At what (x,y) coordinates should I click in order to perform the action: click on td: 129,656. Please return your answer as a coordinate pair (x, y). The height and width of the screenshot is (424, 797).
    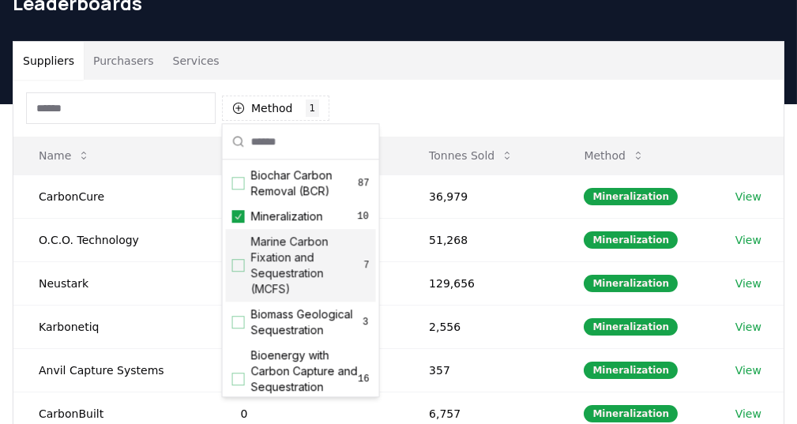
    Looking at the image, I should click on (481, 283).